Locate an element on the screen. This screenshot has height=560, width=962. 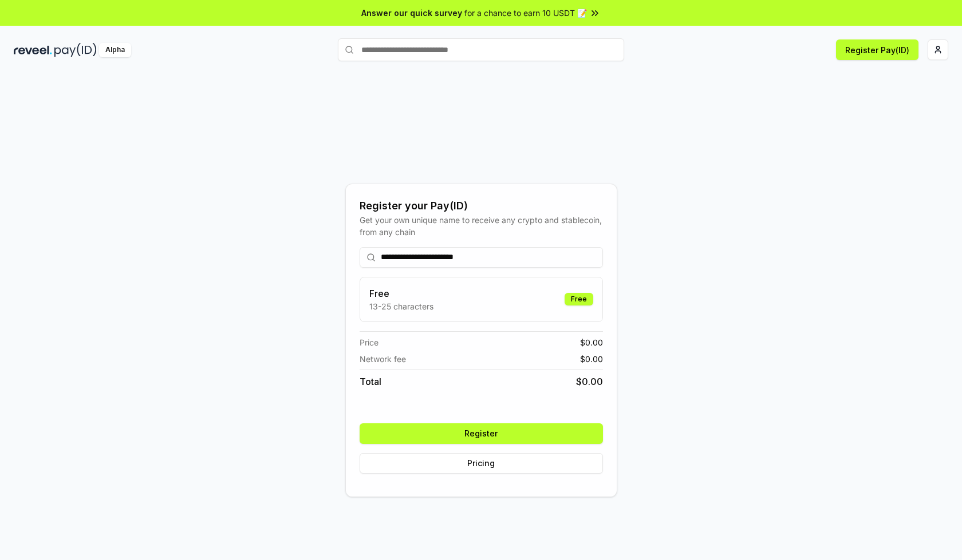
button: Register is located at coordinates (481, 434).